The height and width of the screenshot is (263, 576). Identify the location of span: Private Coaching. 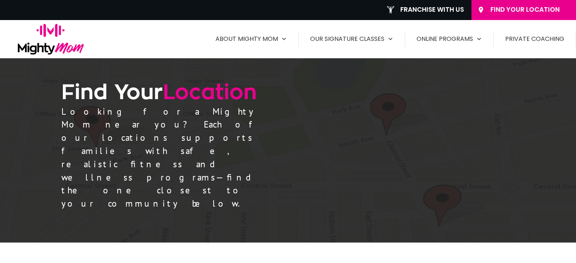
(535, 39).